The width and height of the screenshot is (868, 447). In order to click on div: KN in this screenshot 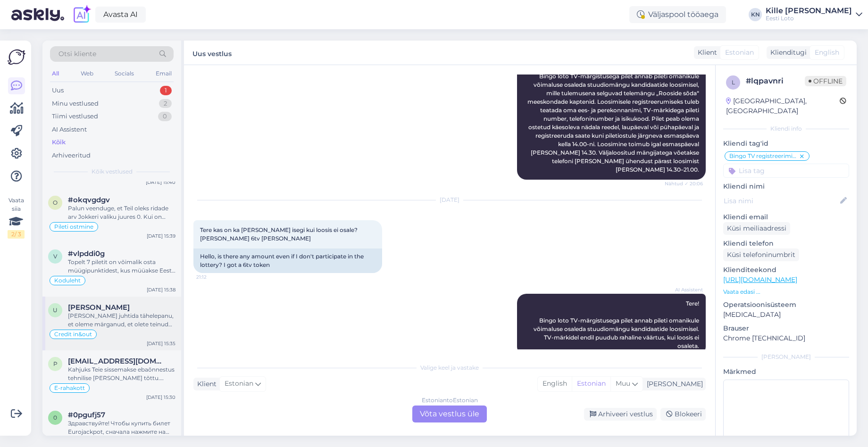, I will do `click(756, 15)`.